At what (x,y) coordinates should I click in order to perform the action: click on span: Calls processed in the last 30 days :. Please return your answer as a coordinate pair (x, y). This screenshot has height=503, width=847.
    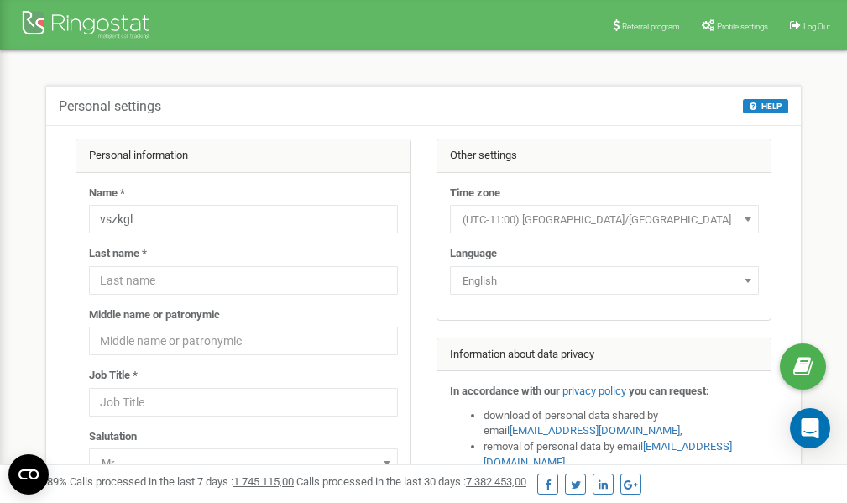
    Looking at the image, I should click on (411, 481).